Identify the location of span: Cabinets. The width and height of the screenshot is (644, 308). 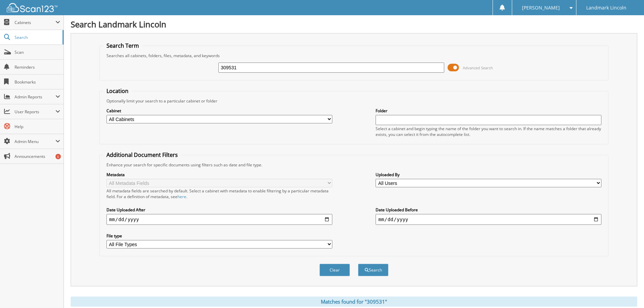
(35, 22).